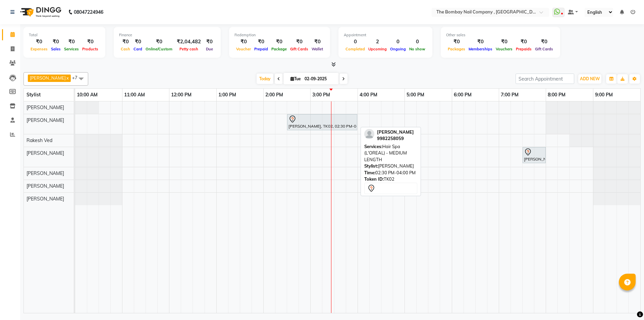 This screenshot has height=320, width=644. What do you see at coordinates (523, 49) in the screenshot?
I see `span: Prepaids` at bounding box center [523, 49].